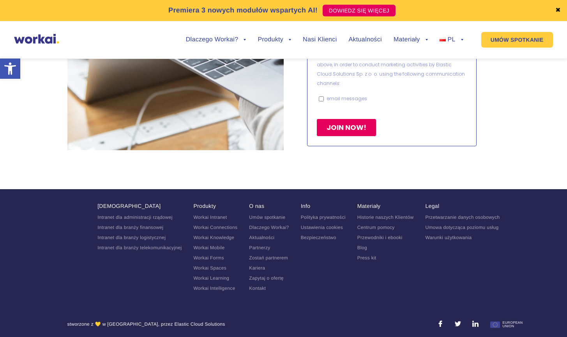 Image resolution: width=567 pixels, height=337 pixels. I want to click on span: PL, so click(451, 39).